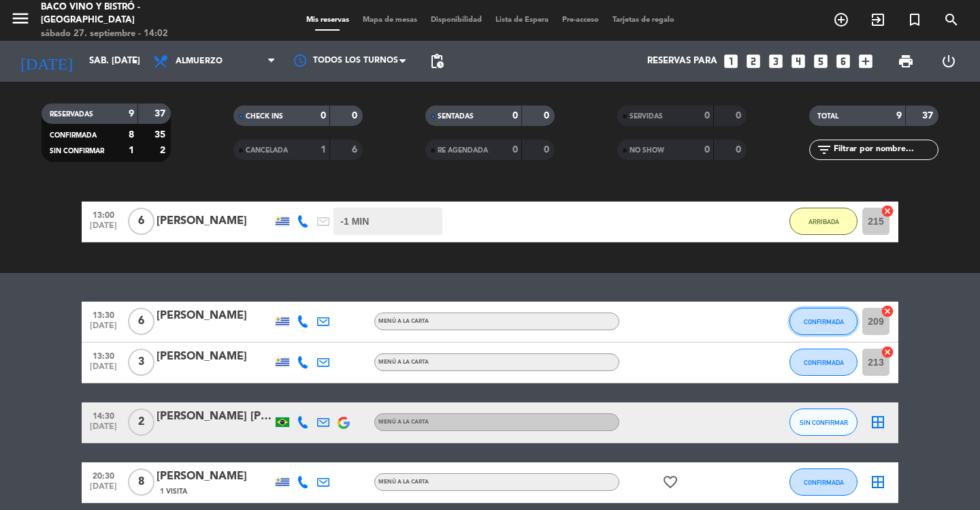 The height and width of the screenshot is (510, 980). Describe the element at coordinates (437, 62) in the screenshot. I see `span: pending_actions` at that location.